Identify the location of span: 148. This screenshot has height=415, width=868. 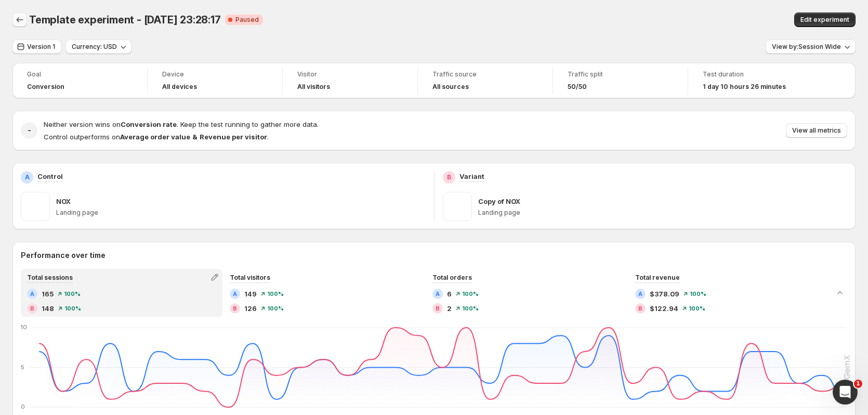
(48, 309).